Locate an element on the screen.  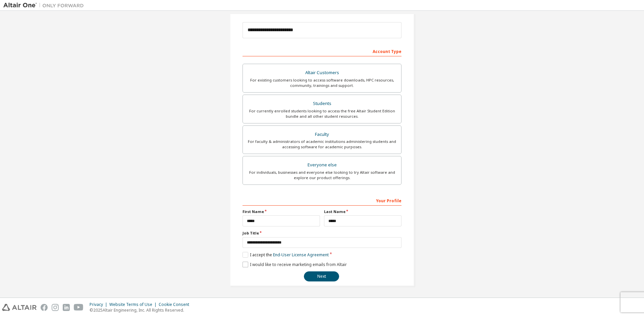
img: Altair One is located at coordinates (45, 5).